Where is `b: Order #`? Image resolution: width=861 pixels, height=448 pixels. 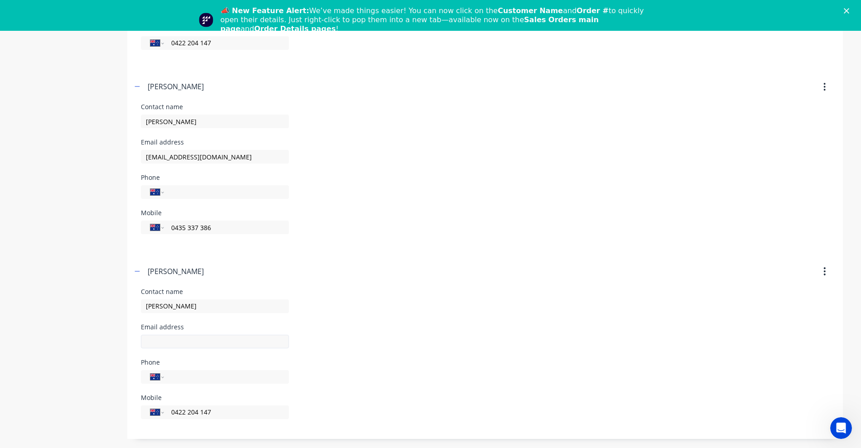
b: Order # is located at coordinates (593, 10).